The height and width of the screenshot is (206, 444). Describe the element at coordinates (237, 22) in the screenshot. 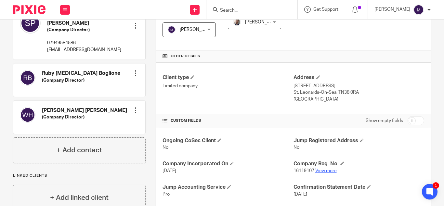

I see `img: Matt%20Circle.png` at that location.